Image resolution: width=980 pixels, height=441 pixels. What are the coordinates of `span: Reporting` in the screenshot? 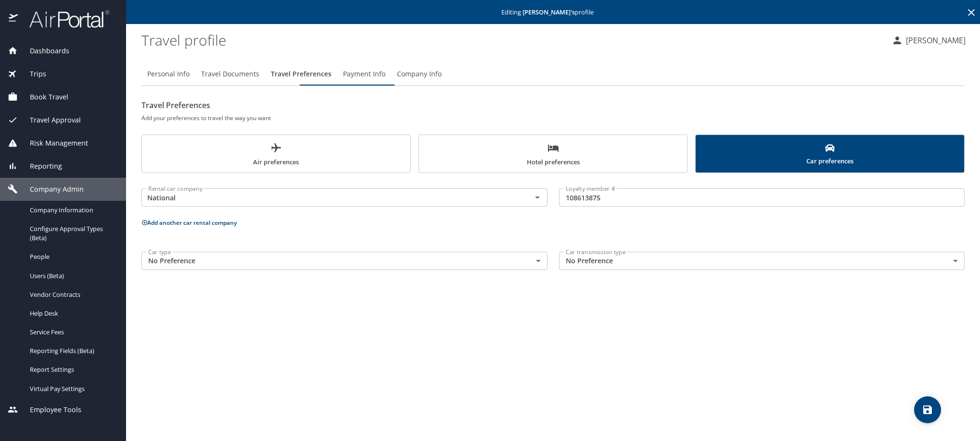 It's located at (40, 166).